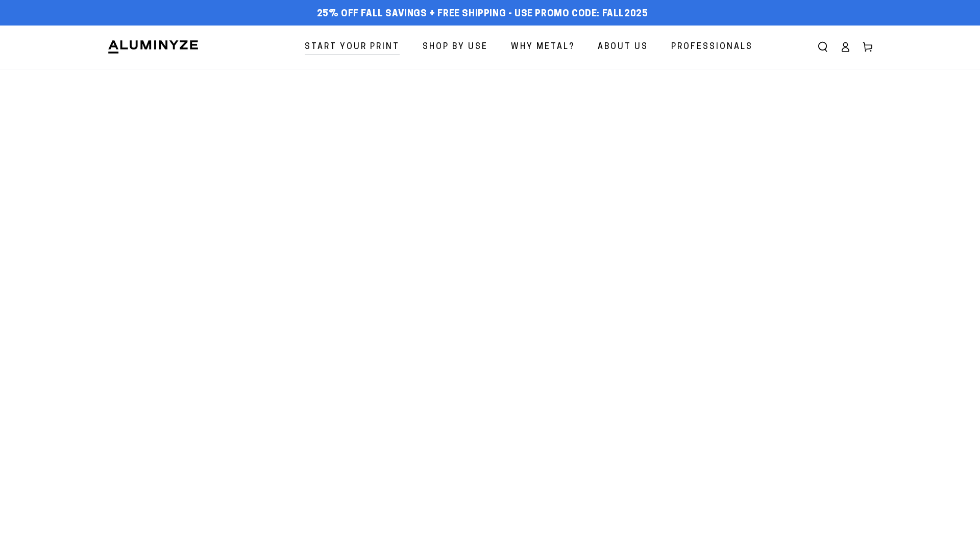  I want to click on a: Start Your Print, so click(352, 47).